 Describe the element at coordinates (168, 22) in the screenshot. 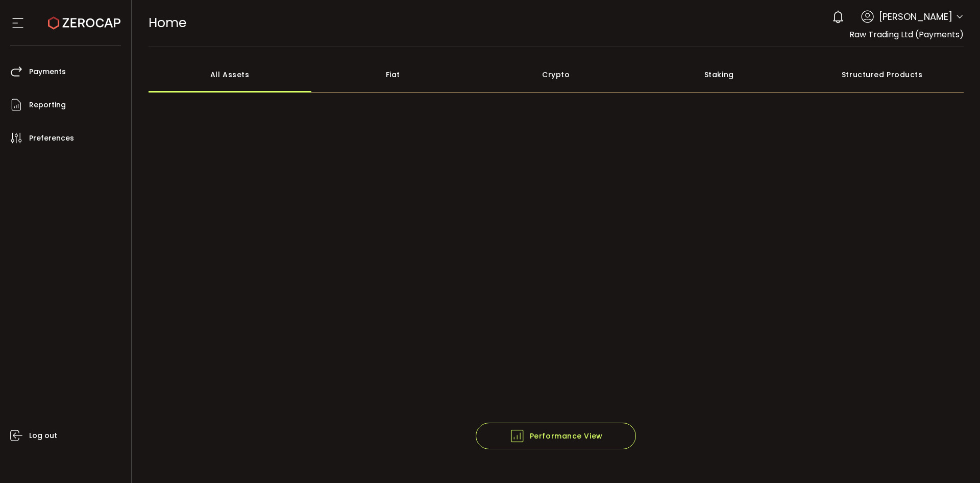

I see `span: Home` at that location.